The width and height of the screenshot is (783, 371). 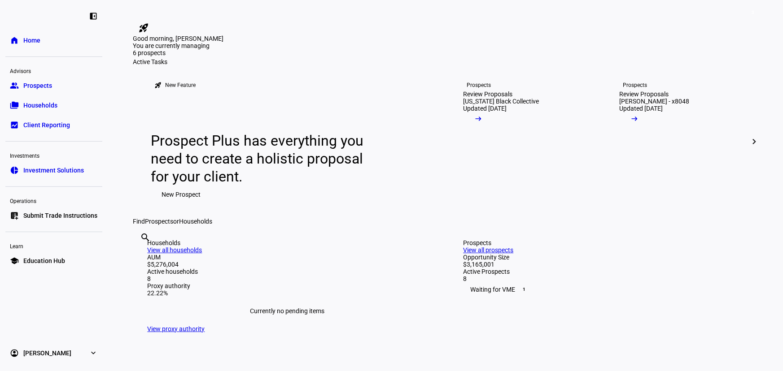 What do you see at coordinates (47, 125) in the screenshot?
I see `span: Client Reporting` at bounding box center [47, 125].